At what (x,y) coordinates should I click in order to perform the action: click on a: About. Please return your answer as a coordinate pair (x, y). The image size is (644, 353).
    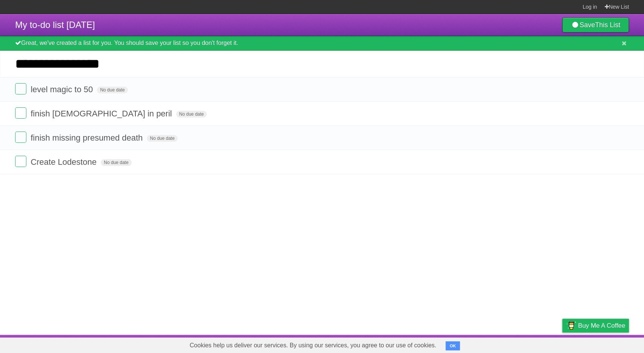
    Looking at the image, I should click on (470, 344).